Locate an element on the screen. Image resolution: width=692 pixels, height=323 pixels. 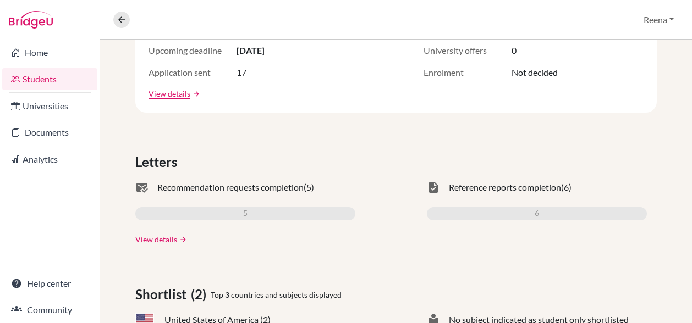
span: Enrolment is located at coordinates (467, 73).